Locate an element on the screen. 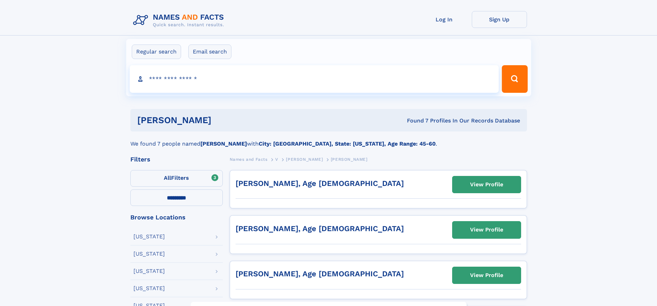  label: Regular search is located at coordinates (156, 52).